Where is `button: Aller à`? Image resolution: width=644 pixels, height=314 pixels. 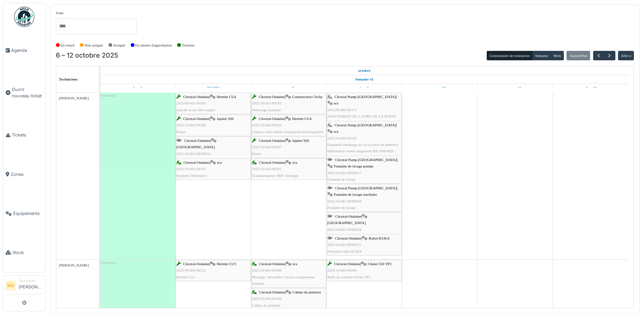 button: Aller à is located at coordinates (626, 56).